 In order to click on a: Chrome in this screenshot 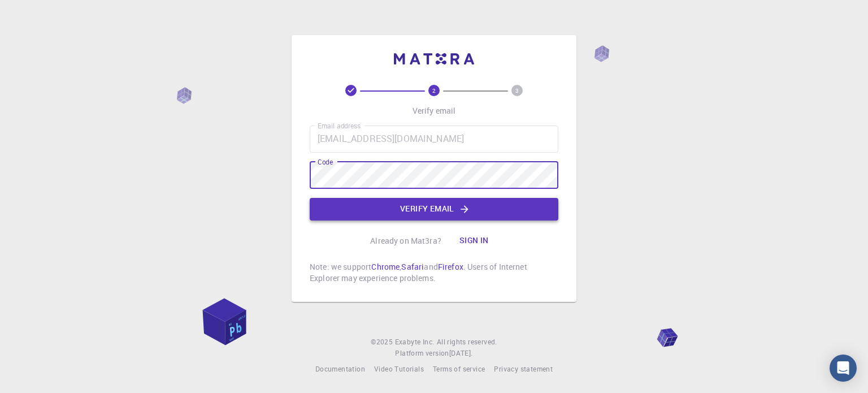, I will do `click(385, 266)`.